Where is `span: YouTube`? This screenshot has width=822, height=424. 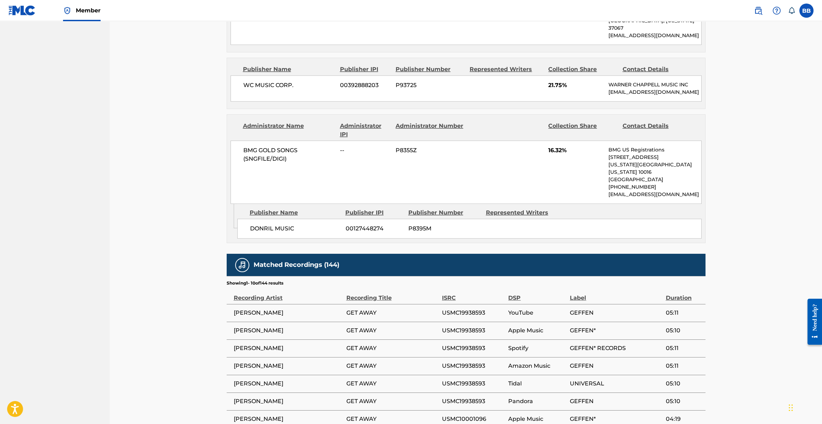
span: YouTube is located at coordinates (538, 313).